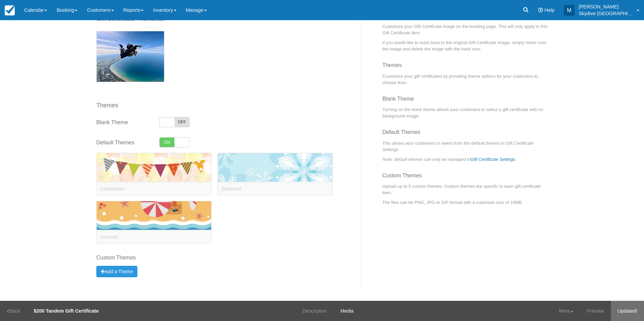  I want to click on a: Updated!, so click(628, 311).